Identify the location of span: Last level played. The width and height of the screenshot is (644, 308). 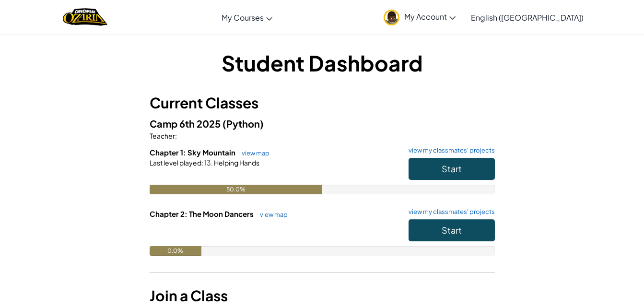
(175, 162).